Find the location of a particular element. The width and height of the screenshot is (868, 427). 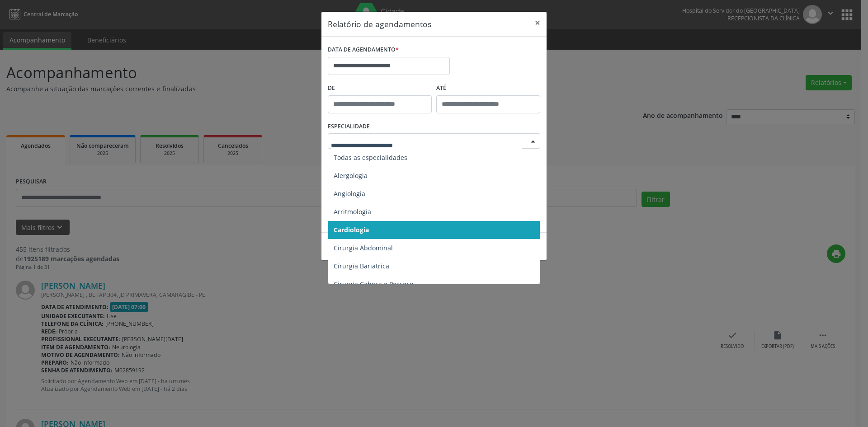

span: Cirurgia Bariatrica is located at coordinates (361, 266).